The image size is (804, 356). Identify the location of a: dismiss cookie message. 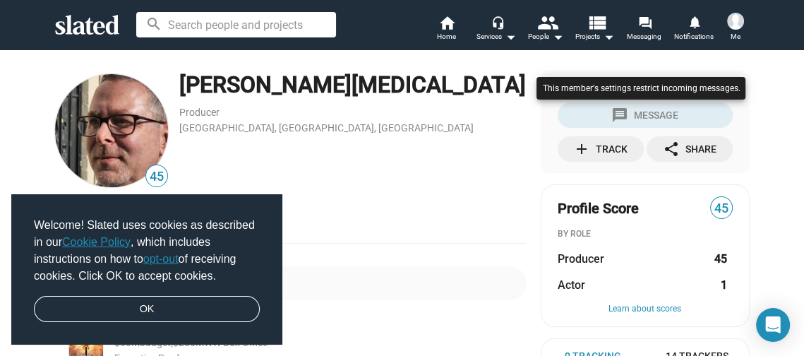
(147, 309).